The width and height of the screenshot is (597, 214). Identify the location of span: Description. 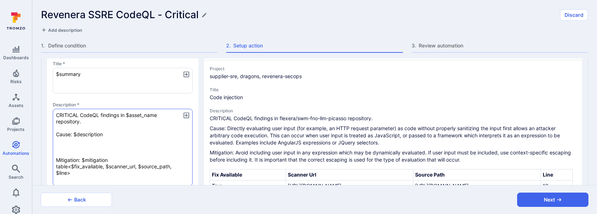
(393, 110).